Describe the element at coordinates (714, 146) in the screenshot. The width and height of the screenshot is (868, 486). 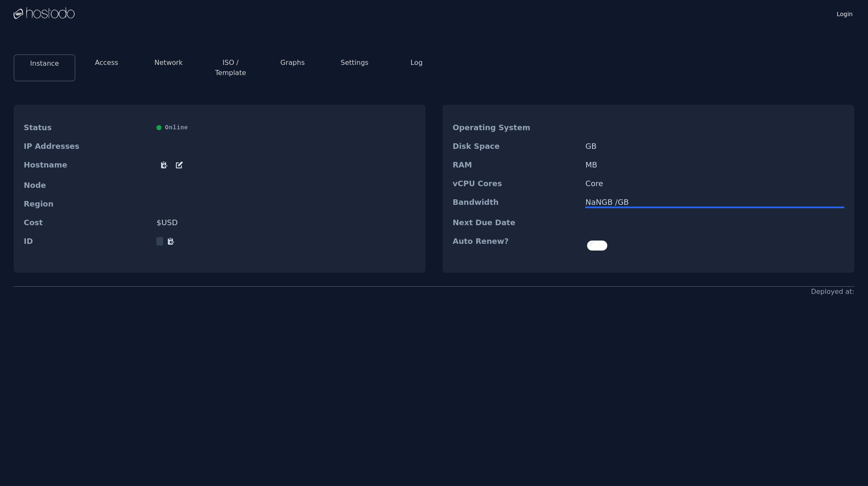
I see `dd: GB` at that location.